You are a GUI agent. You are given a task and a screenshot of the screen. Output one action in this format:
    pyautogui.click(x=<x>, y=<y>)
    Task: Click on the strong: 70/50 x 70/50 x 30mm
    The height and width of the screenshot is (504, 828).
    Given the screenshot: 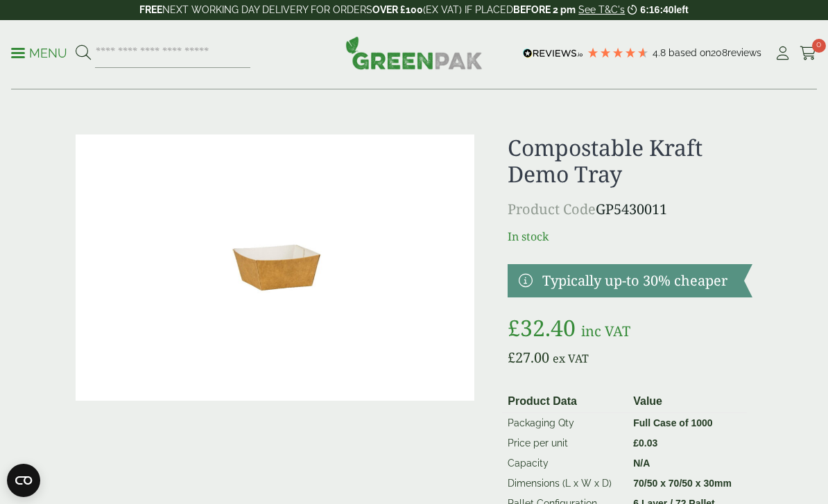 What is the action you would take?
    pyautogui.click(x=682, y=484)
    